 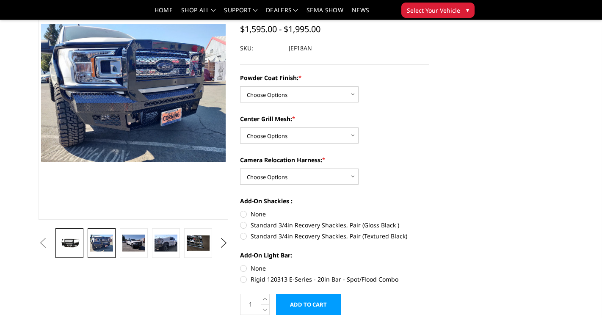 I want to click on label: Standard 3/4in Recovery Shackles, Pair (Gloss Black ), so click(x=335, y=225).